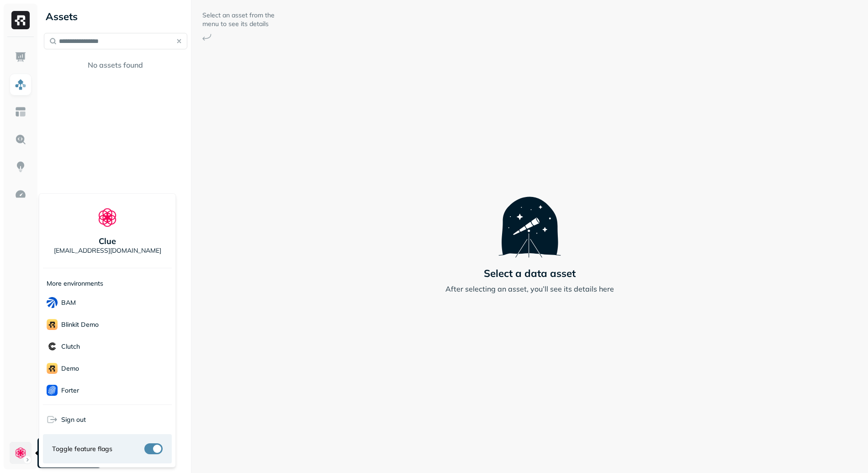 Image resolution: width=868 pixels, height=473 pixels. What do you see at coordinates (108, 217) in the screenshot?
I see `img: Clue` at bounding box center [108, 217].